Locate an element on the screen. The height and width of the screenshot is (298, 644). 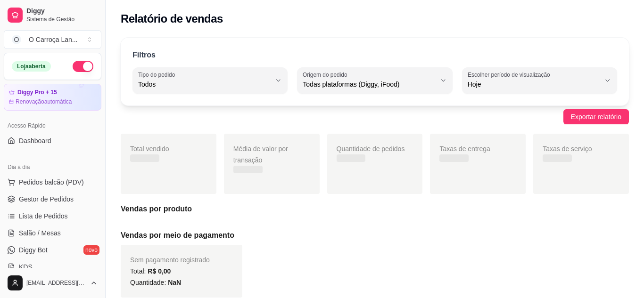
span: Taxas de serviço is located at coordinates (567, 149).